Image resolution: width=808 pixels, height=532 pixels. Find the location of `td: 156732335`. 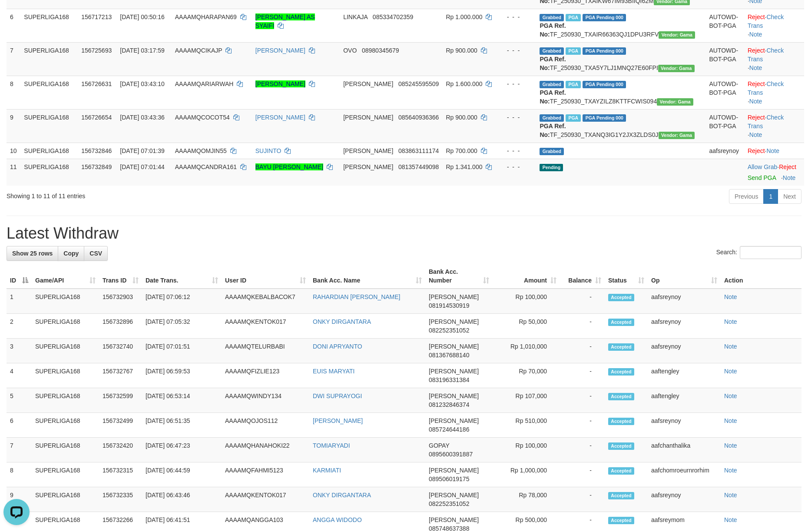

td: 156732335 is located at coordinates (121, 499).